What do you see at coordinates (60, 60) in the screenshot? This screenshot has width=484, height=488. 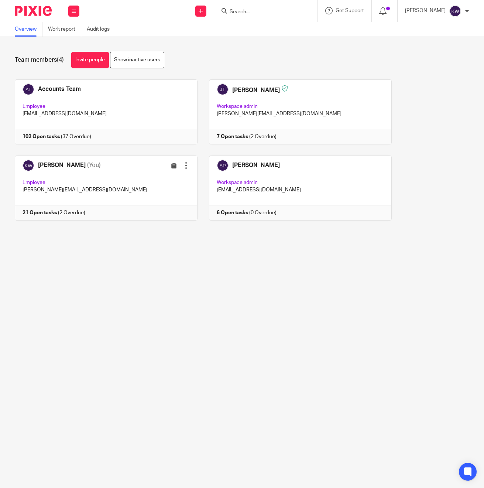 I see `span: (4)` at bounding box center [60, 60].